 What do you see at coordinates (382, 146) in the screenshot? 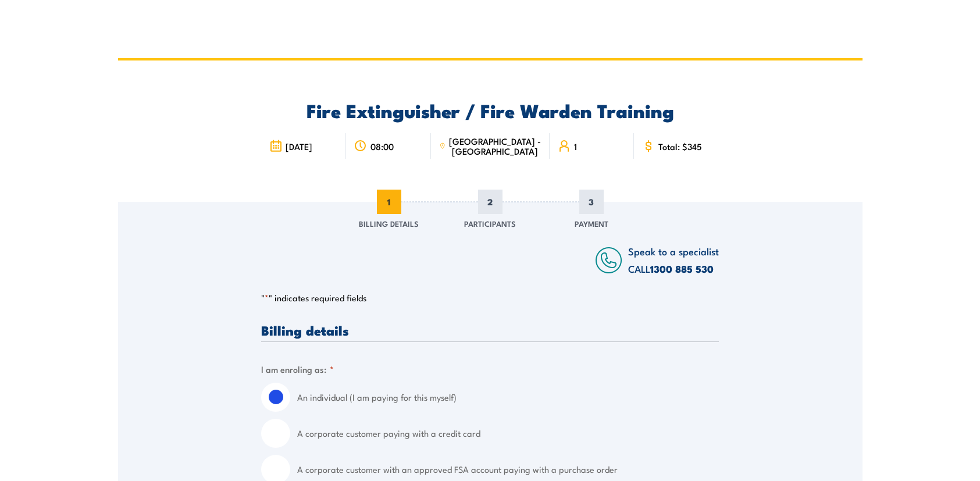
I see `span: 08:00` at bounding box center [382, 146].